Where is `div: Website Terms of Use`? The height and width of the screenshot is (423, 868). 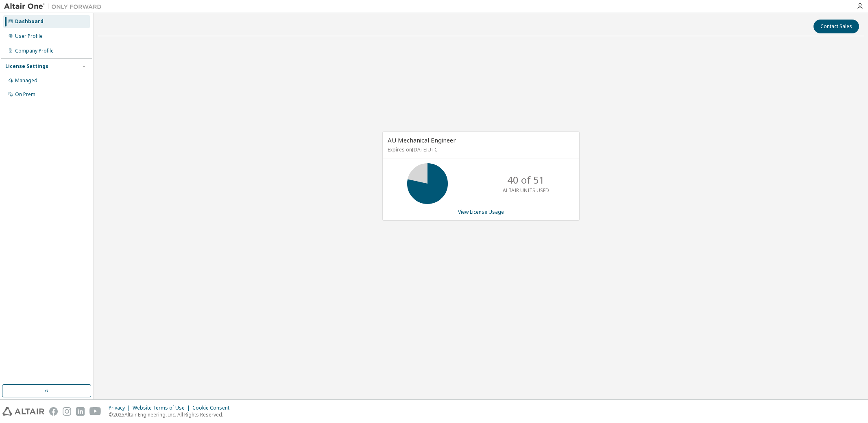
div: Website Terms of Use is located at coordinates (162, 408).